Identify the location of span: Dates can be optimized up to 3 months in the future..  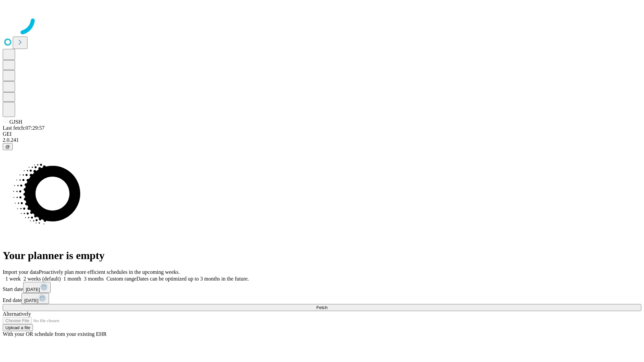
(192, 279).